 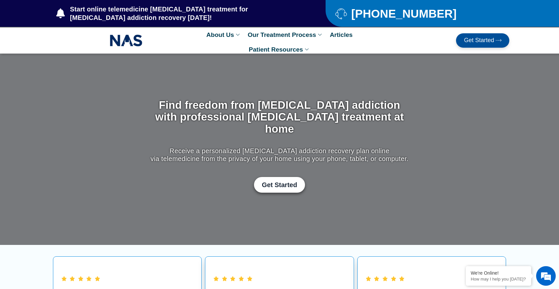 What do you see at coordinates (12, 39) in the screenshot?
I see `div: Navigation go back` at bounding box center [12, 39].